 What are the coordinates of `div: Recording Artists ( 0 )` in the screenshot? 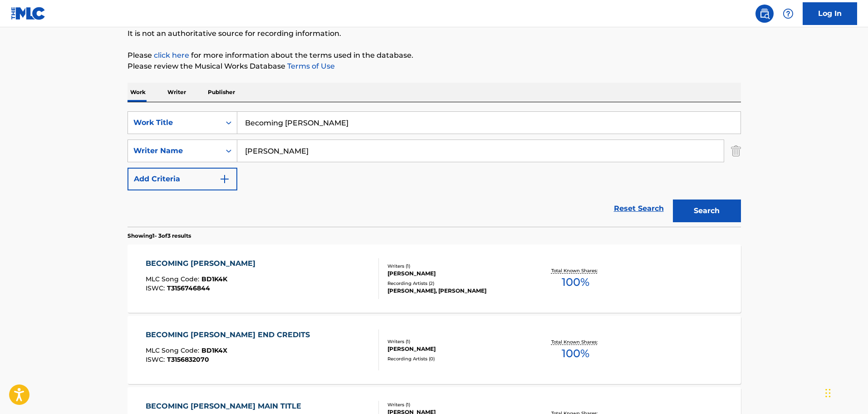 It's located at (456, 358).